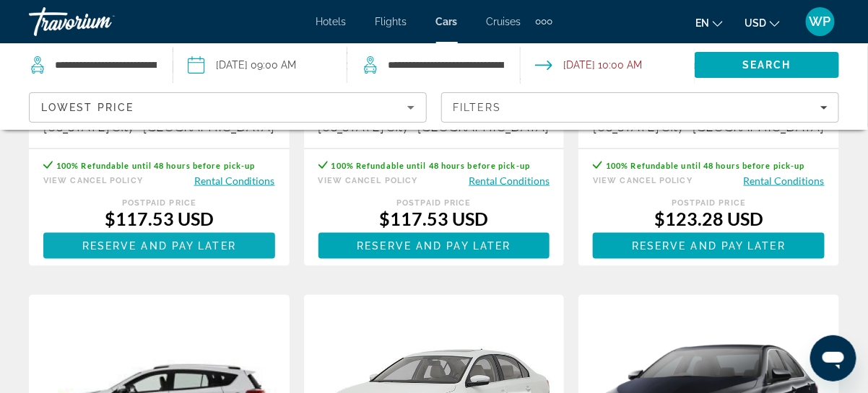 This screenshot has height=393, width=868. Describe the element at coordinates (391, 22) in the screenshot. I see `a: Flights` at that location.